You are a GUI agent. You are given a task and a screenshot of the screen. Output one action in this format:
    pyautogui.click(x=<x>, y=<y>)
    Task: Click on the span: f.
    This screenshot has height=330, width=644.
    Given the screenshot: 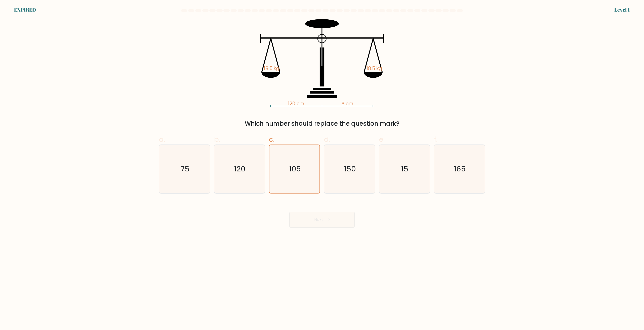 What is the action you would take?
    pyautogui.click(x=436, y=140)
    